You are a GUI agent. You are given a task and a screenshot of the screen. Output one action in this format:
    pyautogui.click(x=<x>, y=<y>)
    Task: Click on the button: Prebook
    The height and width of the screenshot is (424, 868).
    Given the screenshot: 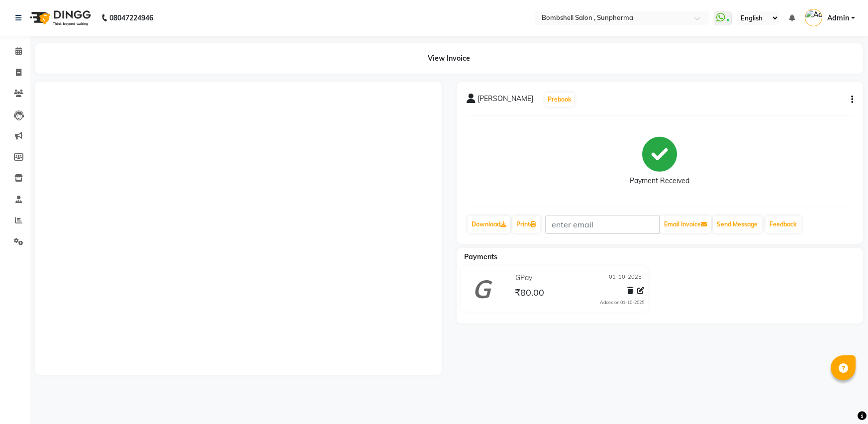 What is the action you would take?
    pyautogui.click(x=560, y=100)
    